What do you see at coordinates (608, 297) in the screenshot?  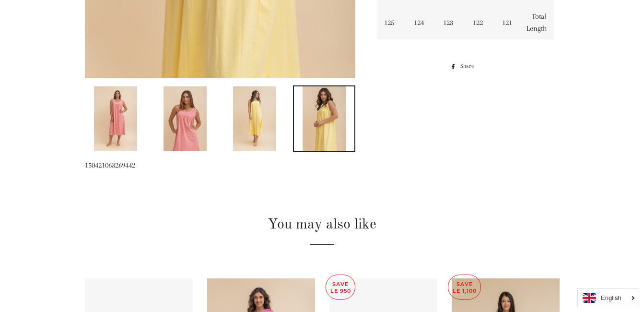 I see `a: English` at bounding box center [608, 297].